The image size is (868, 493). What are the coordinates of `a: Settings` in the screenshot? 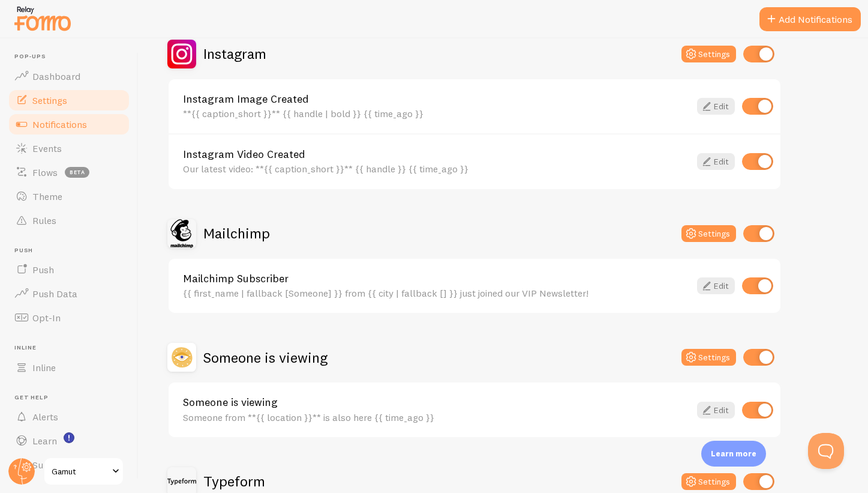 It's located at (69, 100).